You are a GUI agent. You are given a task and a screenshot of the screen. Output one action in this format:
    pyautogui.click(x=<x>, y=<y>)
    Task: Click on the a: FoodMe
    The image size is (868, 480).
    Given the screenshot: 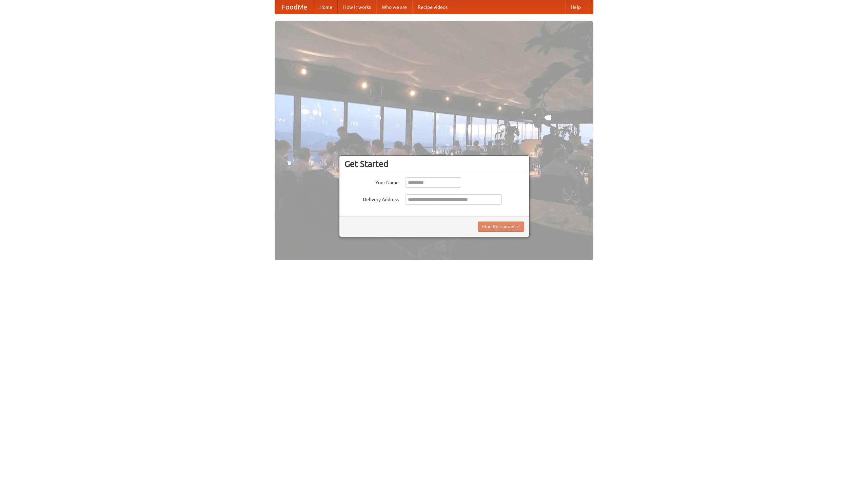 What is the action you would take?
    pyautogui.click(x=294, y=7)
    